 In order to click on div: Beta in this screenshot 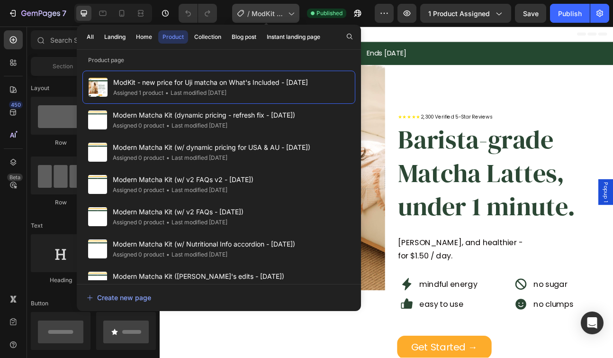, I will do `click(15, 177)`.